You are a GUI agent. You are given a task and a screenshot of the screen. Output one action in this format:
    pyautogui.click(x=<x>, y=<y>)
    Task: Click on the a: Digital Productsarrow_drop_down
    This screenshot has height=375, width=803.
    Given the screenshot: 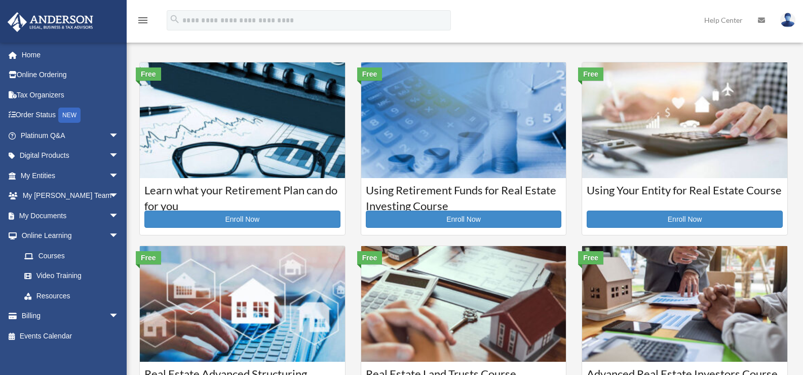 What is the action you would take?
    pyautogui.click(x=70, y=156)
    